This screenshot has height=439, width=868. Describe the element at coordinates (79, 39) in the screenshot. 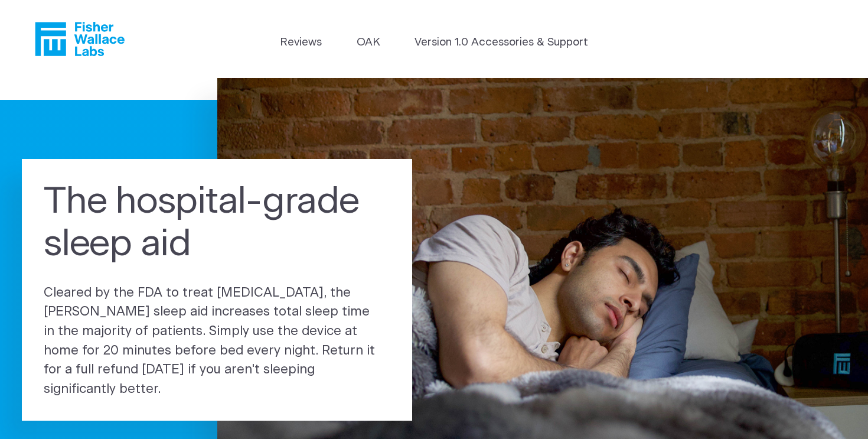

I see `a: Fisher Wallace` at that location.